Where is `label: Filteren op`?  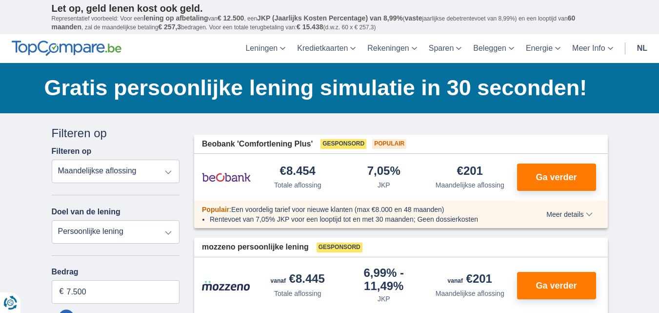
label: Filteren op is located at coordinates (72, 151).